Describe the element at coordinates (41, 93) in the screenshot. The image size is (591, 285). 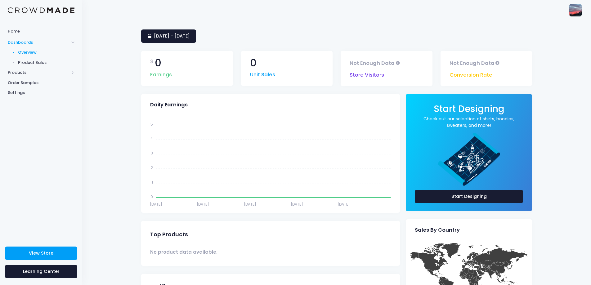
I see `span: Settings` at that location.